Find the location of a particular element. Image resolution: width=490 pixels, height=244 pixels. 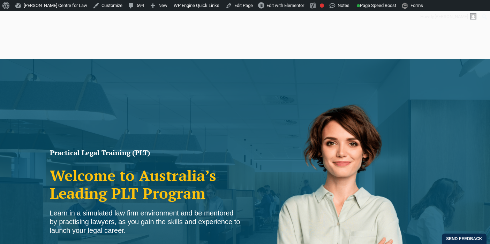

div: Focus keyphrase not set is located at coordinates (322, 6).